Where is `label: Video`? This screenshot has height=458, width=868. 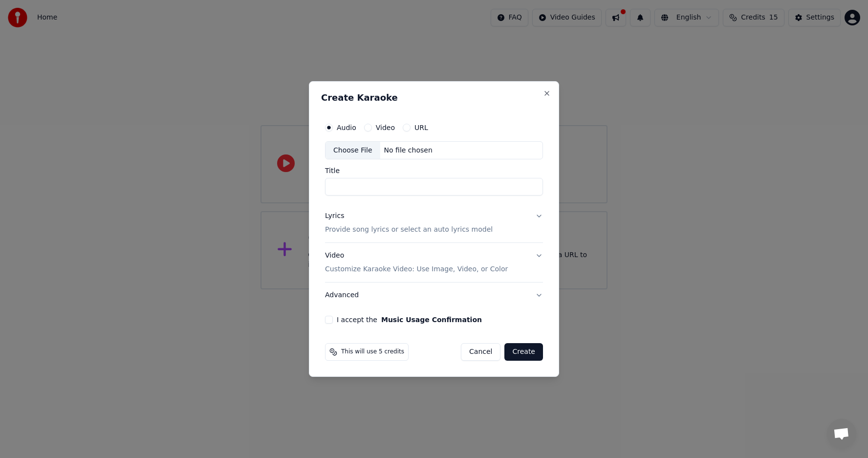
label: Video is located at coordinates (385, 127).